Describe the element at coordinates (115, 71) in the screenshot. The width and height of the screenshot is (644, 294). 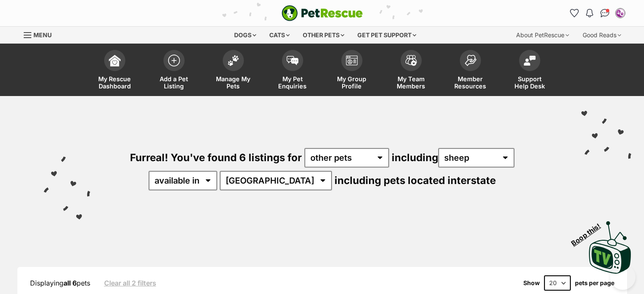
I see `a: My Rescue Dashboard` at that location.